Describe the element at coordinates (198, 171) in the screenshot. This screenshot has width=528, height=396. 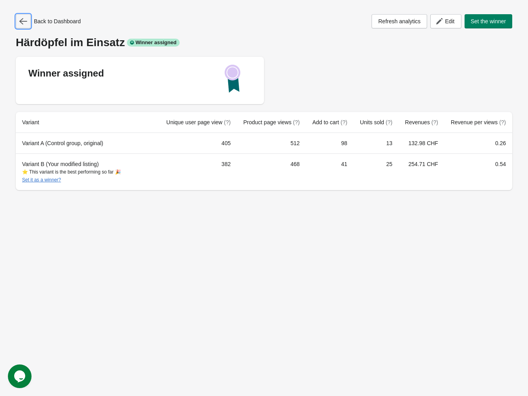
I see `td: 382` at that location.